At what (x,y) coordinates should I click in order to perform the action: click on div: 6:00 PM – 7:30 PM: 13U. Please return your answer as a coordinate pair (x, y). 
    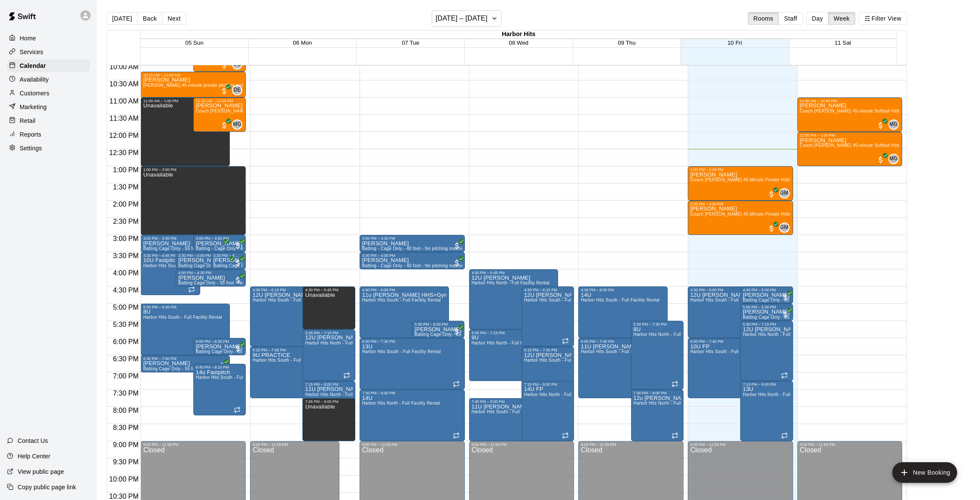
    Looking at the image, I should click on (412, 364).